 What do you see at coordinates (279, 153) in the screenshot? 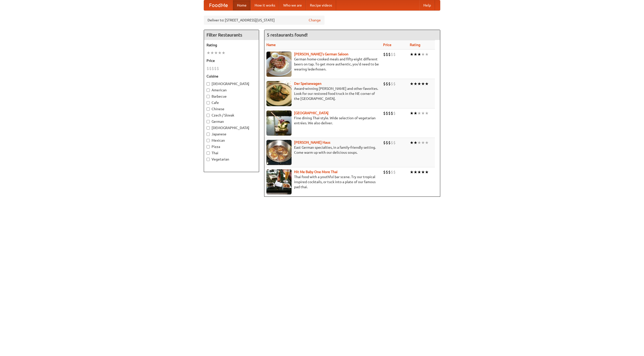
I see `img: kohlhaus.jpg` at bounding box center [279, 153].